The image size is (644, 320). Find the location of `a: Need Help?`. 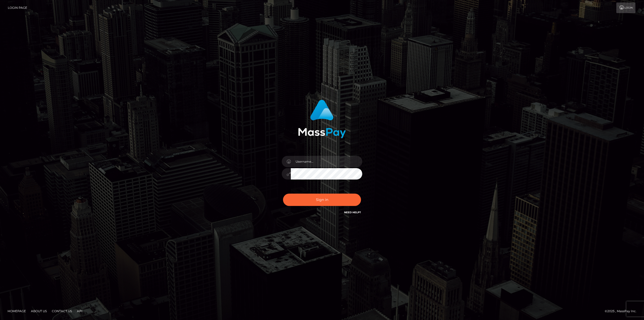

a: Need Help? is located at coordinates (353, 212).